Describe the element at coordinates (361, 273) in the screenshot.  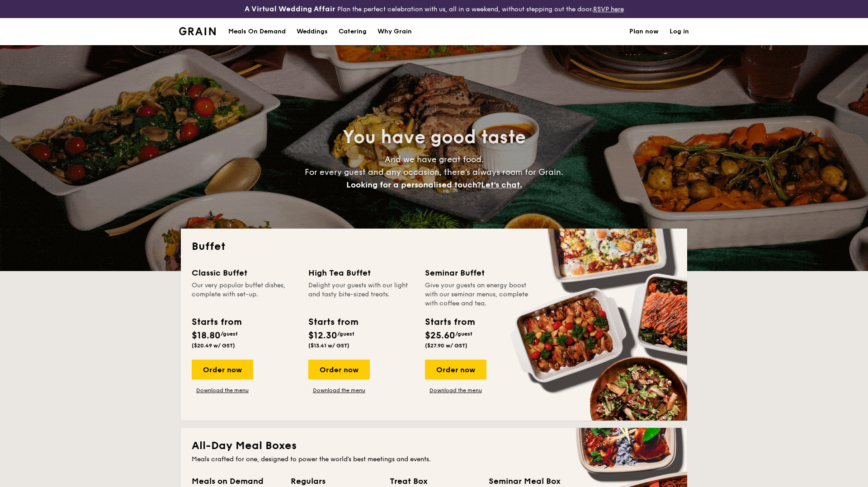
I see `div: High Tea Buffet` at that location.